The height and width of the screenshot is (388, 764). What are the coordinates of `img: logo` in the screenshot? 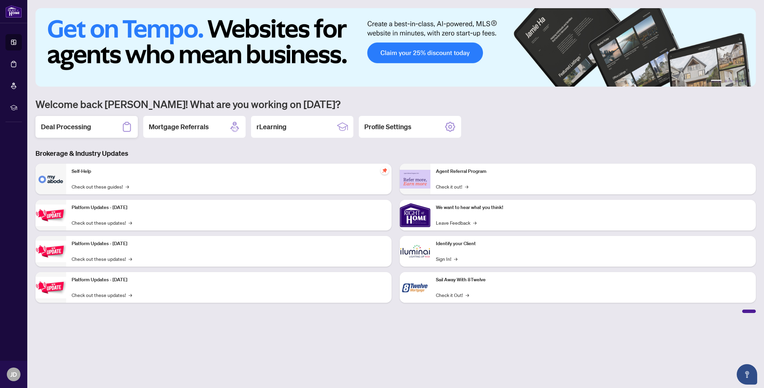 It's located at (14, 11).